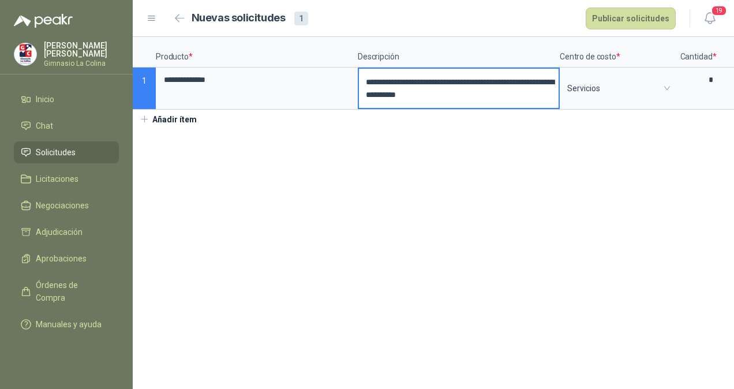 Image resolution: width=734 pixels, height=389 pixels. What do you see at coordinates (66, 99) in the screenshot?
I see `a: Inicio` at bounding box center [66, 99].